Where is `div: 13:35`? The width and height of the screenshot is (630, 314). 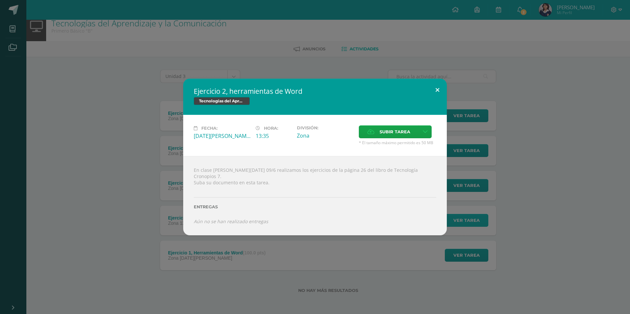
div: 13:35 is located at coordinates (273, 136).